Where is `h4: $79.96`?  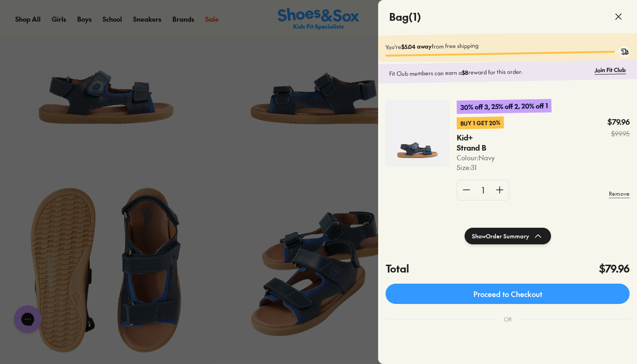 h4: $79.96 is located at coordinates (614, 269).